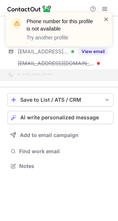 This screenshot has width=118, height=221. Describe the element at coordinates (60, 25) in the screenshot. I see `header: Phone number for this profile is not available` at that location.